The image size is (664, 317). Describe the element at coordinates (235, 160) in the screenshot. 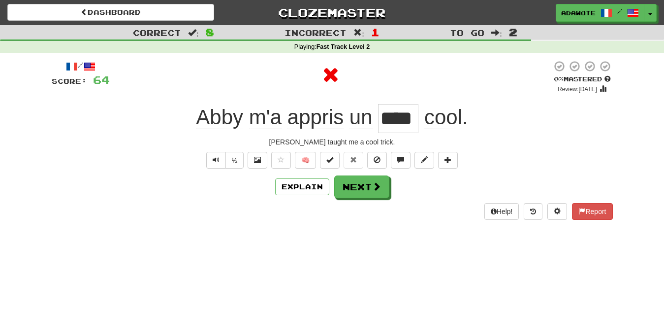

I see `button: ½` at that location.